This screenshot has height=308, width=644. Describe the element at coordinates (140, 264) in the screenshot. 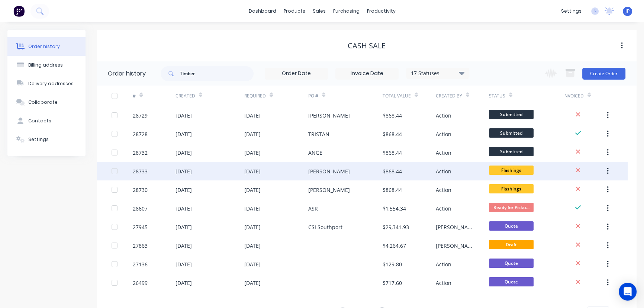

I see `div: 27136` at that location.